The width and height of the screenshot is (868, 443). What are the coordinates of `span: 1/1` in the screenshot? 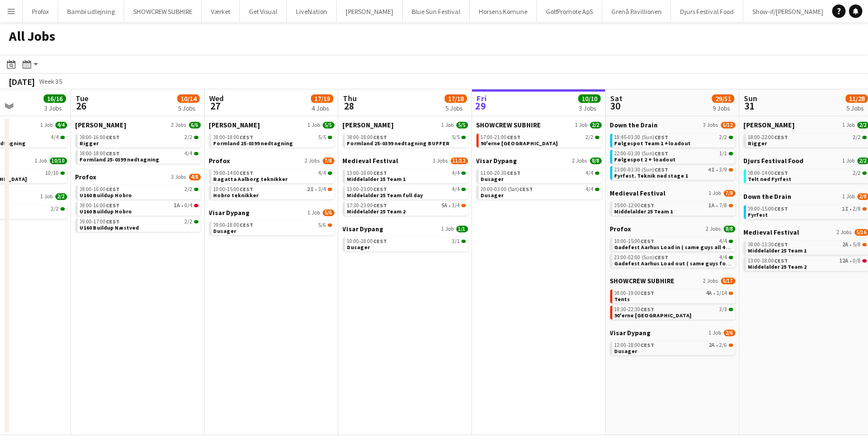 It's located at (724, 154).